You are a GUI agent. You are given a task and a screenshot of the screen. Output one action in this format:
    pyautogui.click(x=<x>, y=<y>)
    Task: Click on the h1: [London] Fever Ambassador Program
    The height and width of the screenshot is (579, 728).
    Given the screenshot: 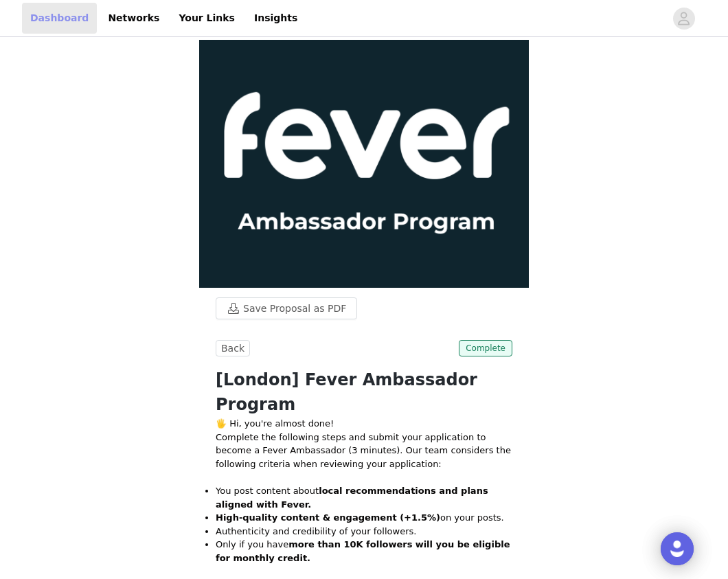 What is the action you would take?
    pyautogui.click(x=364, y=392)
    